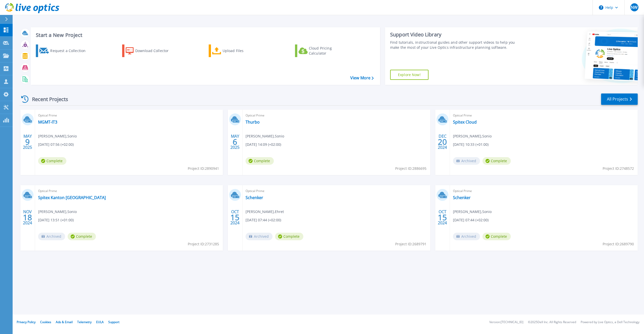 The height and width of the screenshot is (334, 644). Describe the element at coordinates (84, 322) in the screenshot. I see `a: Telemetry` at that location.